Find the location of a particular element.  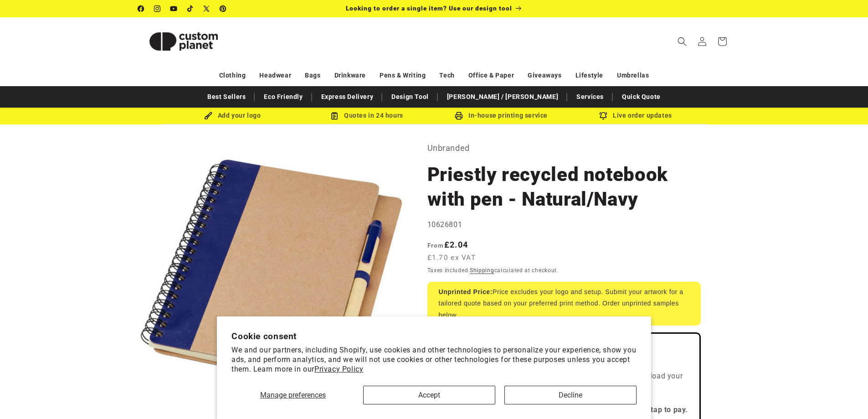

span: £1.70 ex VAT is located at coordinates (451, 257).